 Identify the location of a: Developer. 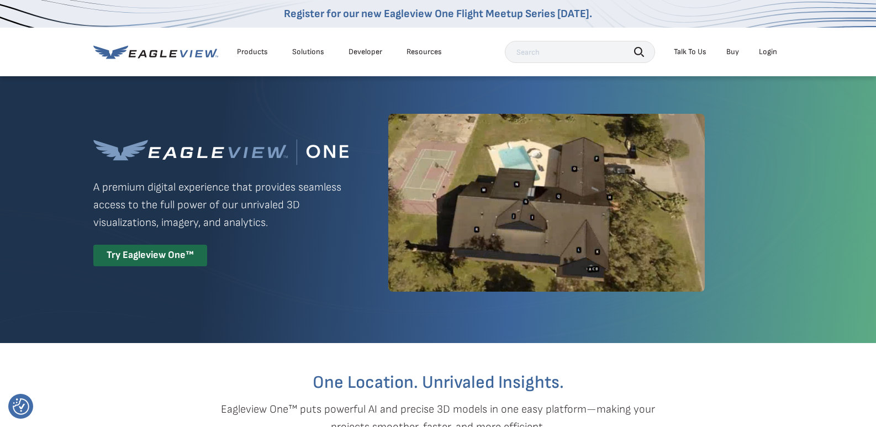
(365, 52).